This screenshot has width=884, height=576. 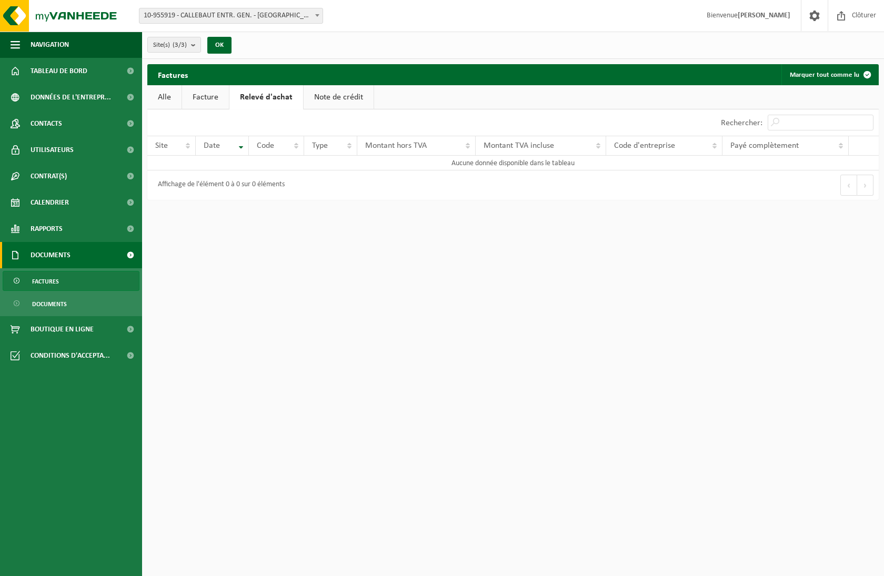 I want to click on span: Type, so click(x=320, y=146).